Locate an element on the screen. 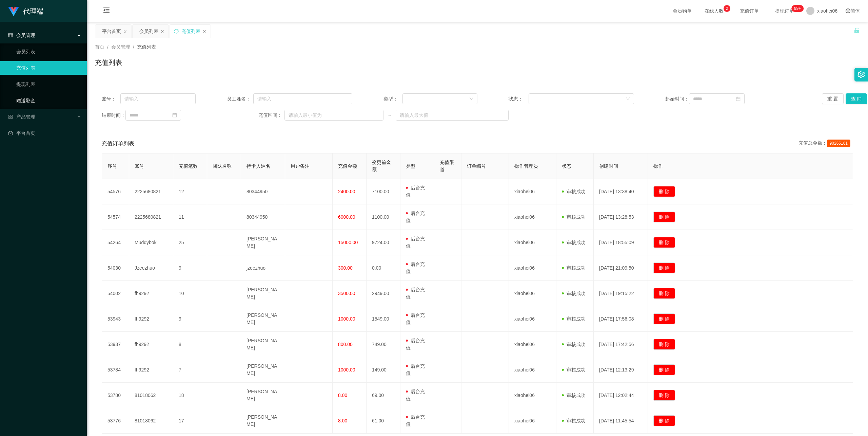 This screenshot has width=868, height=436. a: 充值列表 is located at coordinates (49, 68).